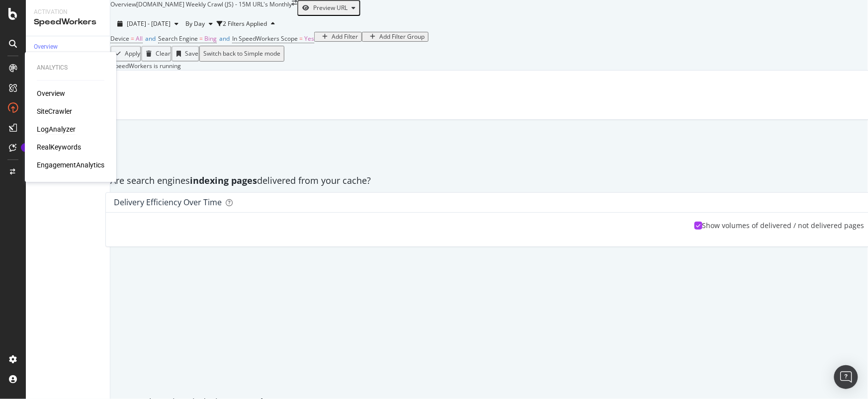 Image resolution: width=868 pixels, height=399 pixels. What do you see at coordinates (56, 130) in the screenshot?
I see `div: LogAnalyzer` at bounding box center [56, 130].